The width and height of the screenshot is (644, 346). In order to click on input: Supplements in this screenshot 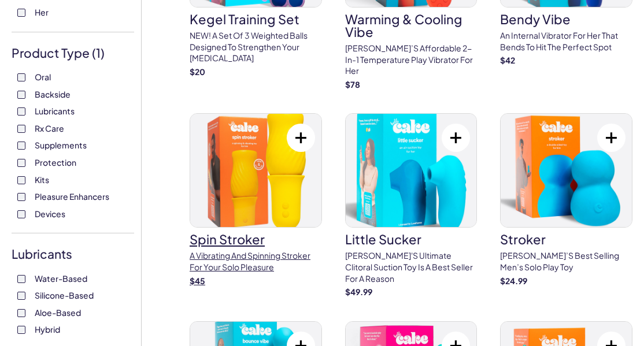, I will do `click(21, 146)`.